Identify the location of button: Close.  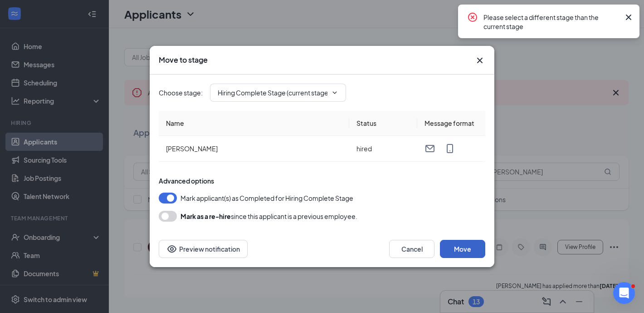
(480, 60).